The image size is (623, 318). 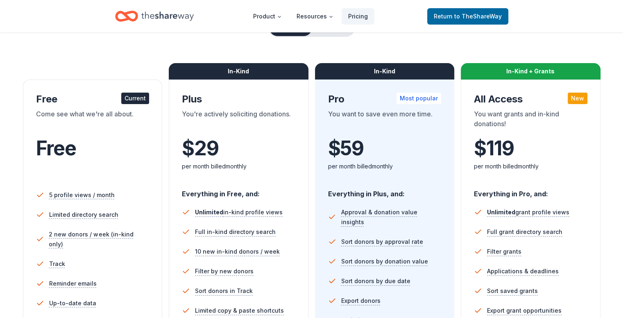 What do you see at coordinates (419, 98) in the screenshot?
I see `div: Most popular` at bounding box center [419, 98].